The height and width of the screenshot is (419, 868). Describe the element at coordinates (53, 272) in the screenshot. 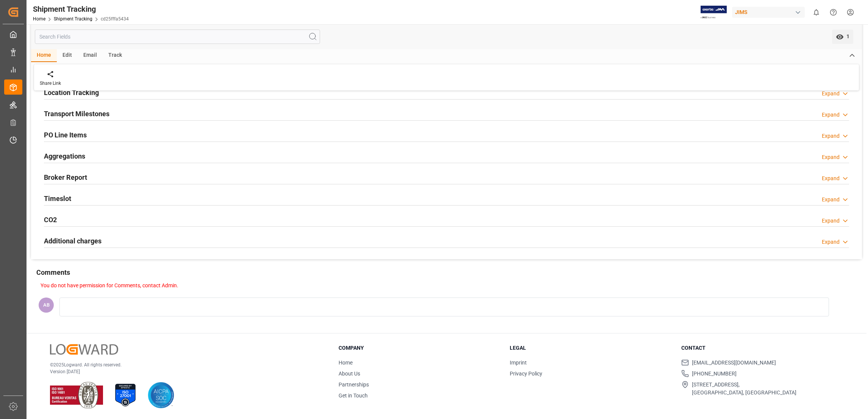

I see `h2: Comments` at that location.